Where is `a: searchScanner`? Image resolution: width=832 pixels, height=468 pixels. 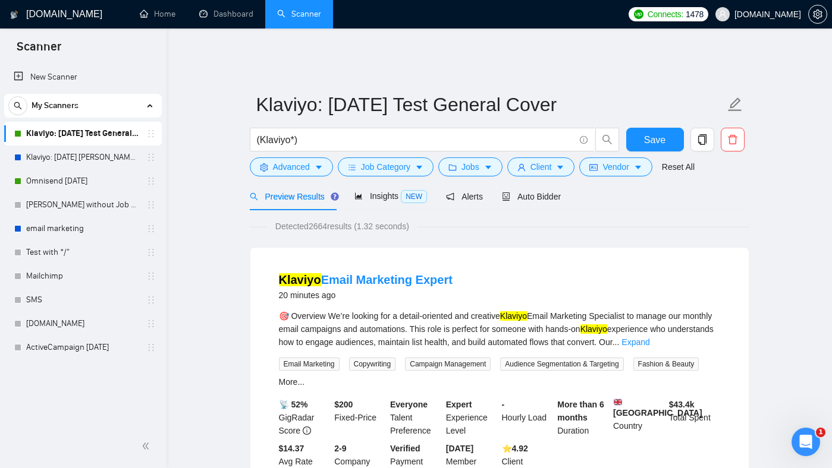
a: searchScanner is located at coordinates (299, 14).